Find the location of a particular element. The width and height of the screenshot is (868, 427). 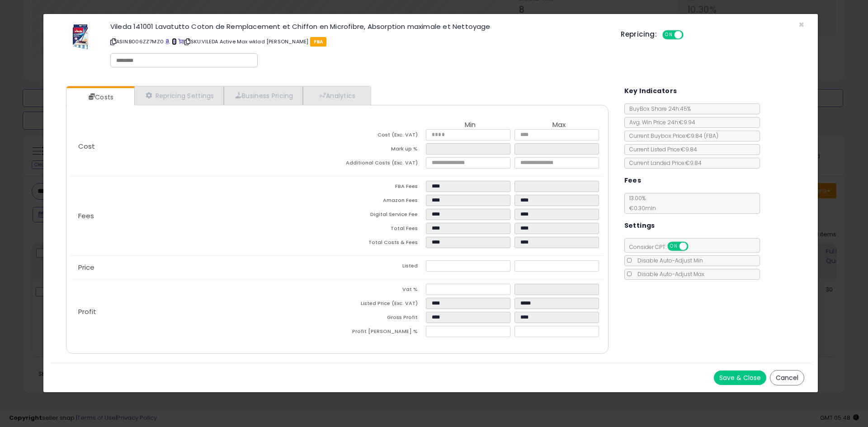

span: ( FBA ) is located at coordinates (711, 135).